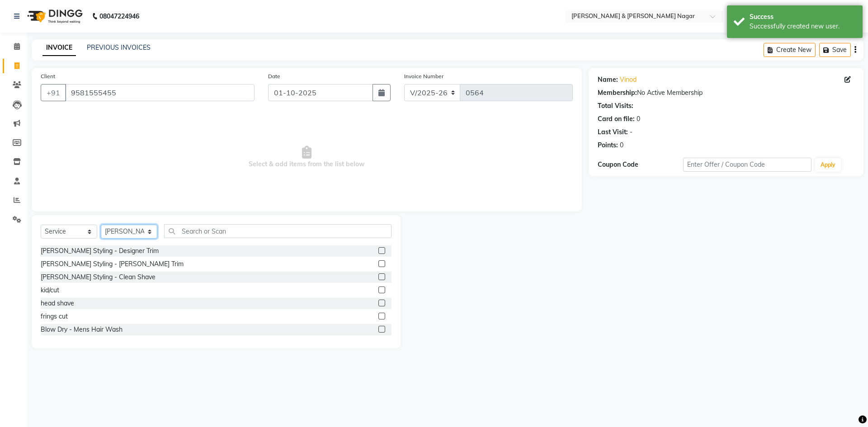 The image size is (868, 427). What do you see at coordinates (612, 132) in the screenshot?
I see `div: Last Visit:` at bounding box center [612, 132].